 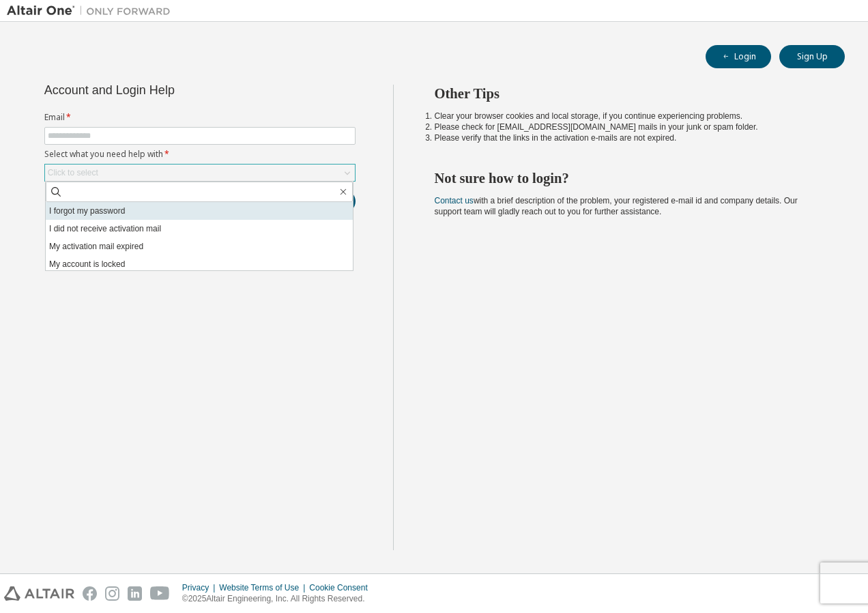 I want to click on label: Email, so click(x=200, y=117).